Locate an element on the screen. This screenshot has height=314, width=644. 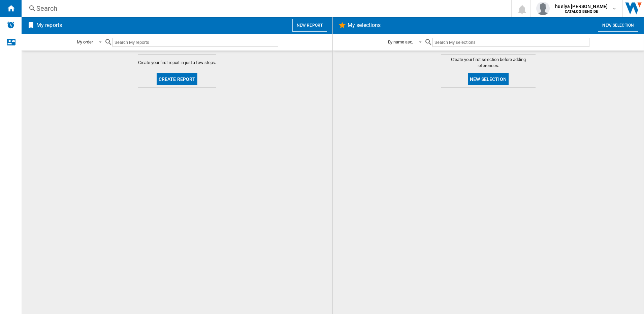
h2: My reports is located at coordinates (49, 25).